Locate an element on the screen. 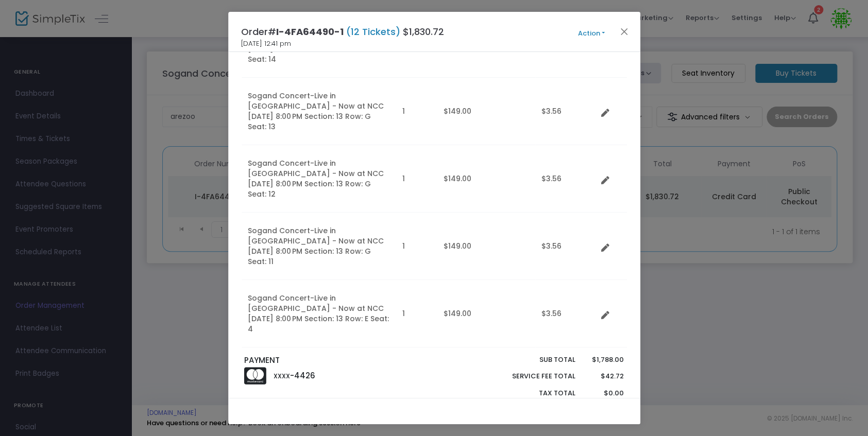 Image resolution: width=868 pixels, height=436 pixels. p: $1,788.00 is located at coordinates (604, 360).